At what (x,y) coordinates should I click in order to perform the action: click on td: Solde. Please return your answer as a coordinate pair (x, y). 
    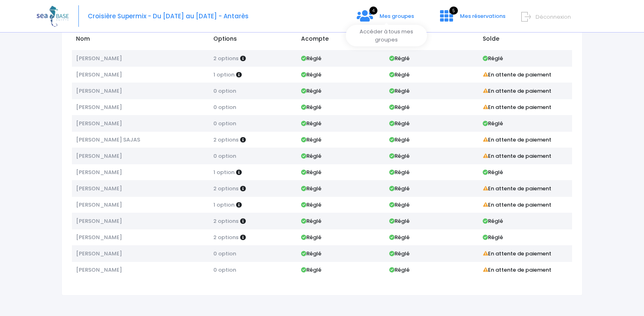
    Looking at the image, I should click on (525, 40).